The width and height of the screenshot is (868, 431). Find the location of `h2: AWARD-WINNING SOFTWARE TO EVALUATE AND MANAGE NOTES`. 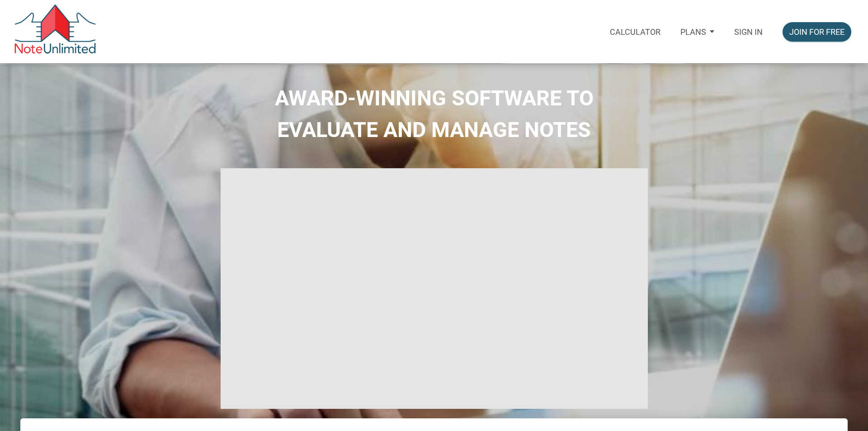

h2: AWARD-WINNING SOFTWARE TO EVALUATE AND MANAGE NOTES is located at coordinates (434, 114).